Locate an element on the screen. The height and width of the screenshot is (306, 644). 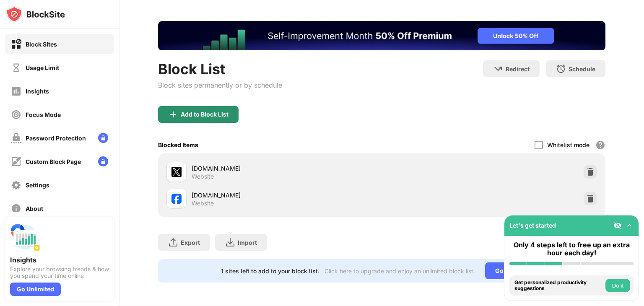
img: settings-off.svg is located at coordinates (16, 185).